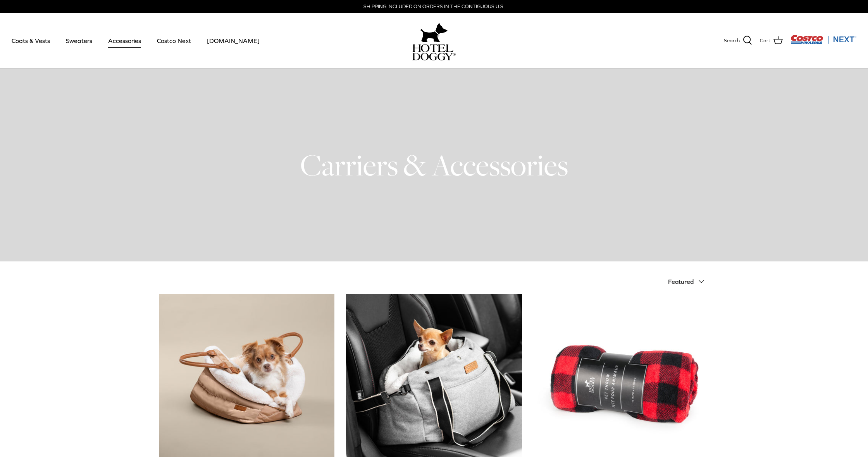  Describe the element at coordinates (174, 41) in the screenshot. I see `a: Costco Next` at that location.